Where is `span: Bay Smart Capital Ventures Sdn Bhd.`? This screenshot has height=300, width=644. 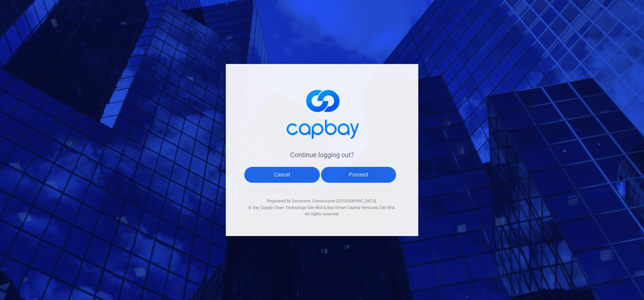
span: Bay Smart Capital Ventures Sdn Bhd. is located at coordinates (361, 207).